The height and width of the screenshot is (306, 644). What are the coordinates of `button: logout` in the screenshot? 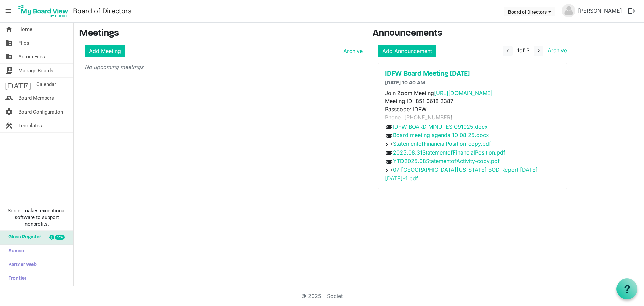 It's located at (632, 11).